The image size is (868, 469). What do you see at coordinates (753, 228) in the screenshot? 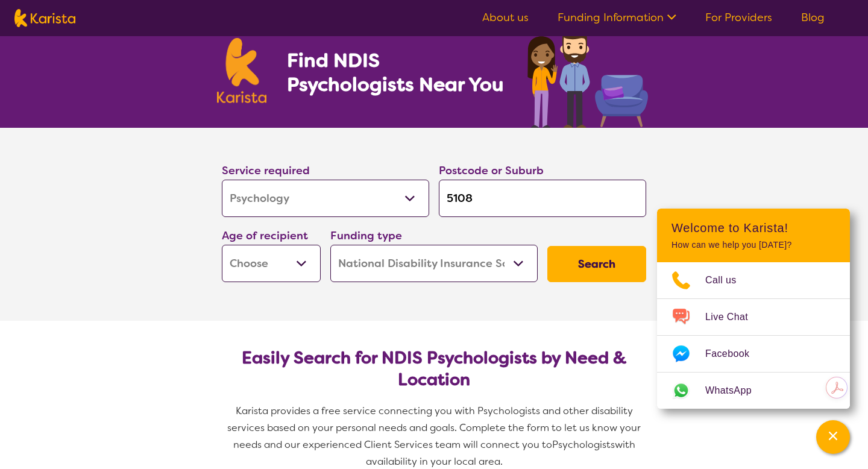
I see `h2: Welcome to Karista!` at bounding box center [753, 228].